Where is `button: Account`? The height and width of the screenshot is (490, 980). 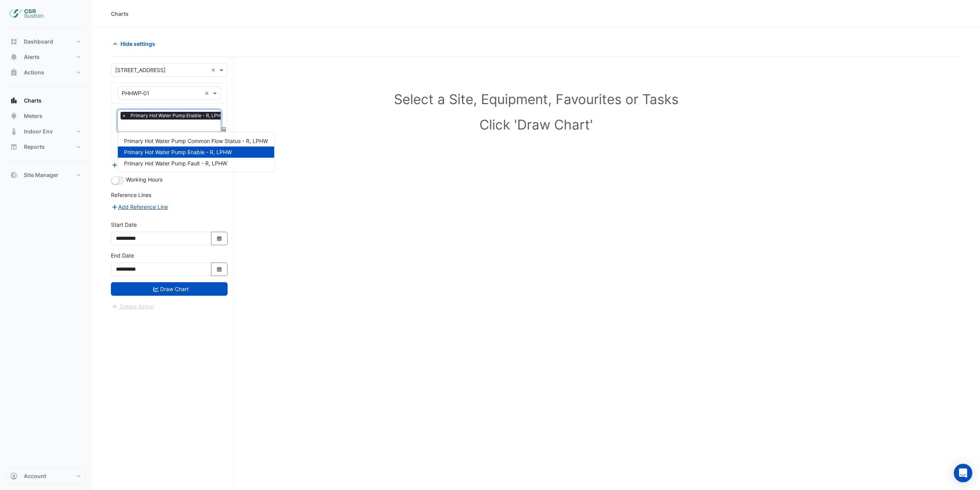 button: Account is located at coordinates (46, 476).